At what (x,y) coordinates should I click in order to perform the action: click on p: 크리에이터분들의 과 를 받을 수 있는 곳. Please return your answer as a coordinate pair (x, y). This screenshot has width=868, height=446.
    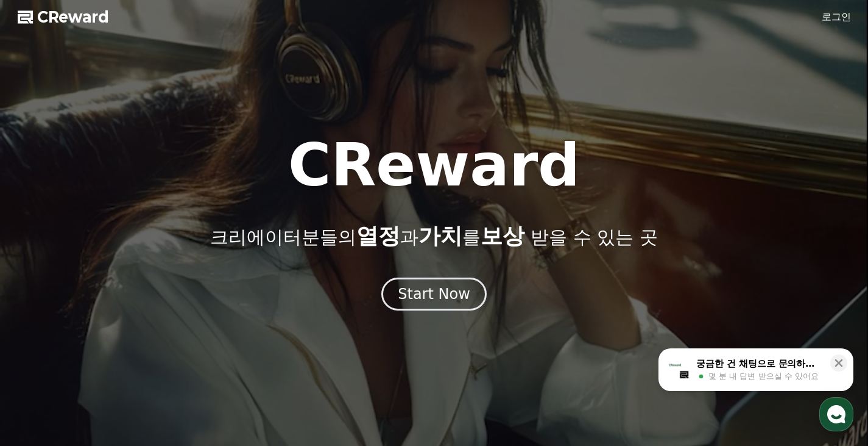
    Looking at the image, I should click on (434, 236).